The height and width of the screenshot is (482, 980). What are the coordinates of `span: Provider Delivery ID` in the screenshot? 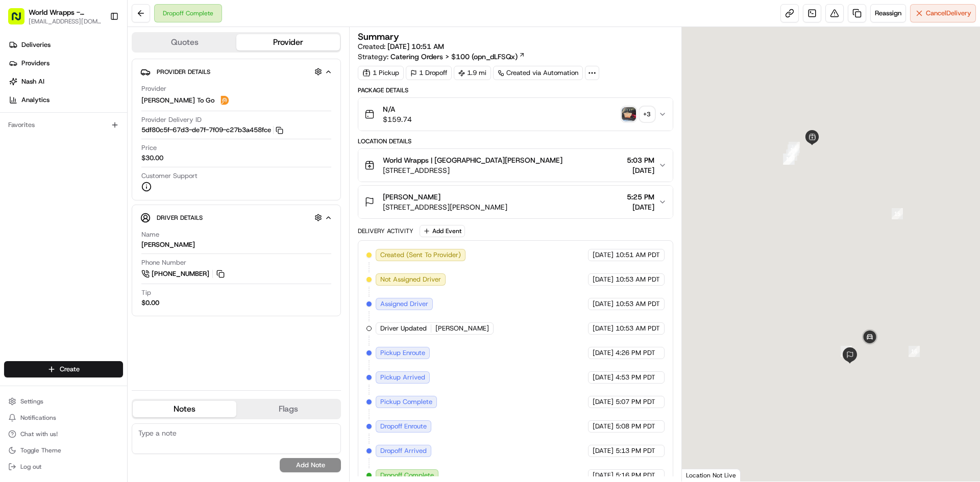 It's located at (171, 120).